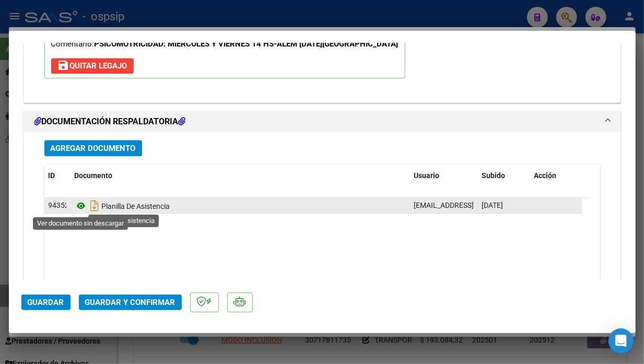 The width and height of the screenshot is (644, 364). I want to click on span: 94352, so click(59, 205).